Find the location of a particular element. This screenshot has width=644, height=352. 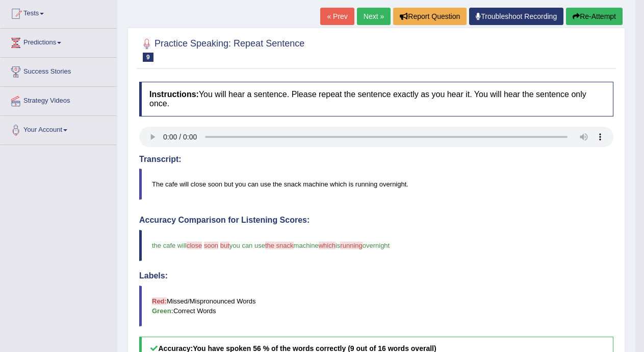

a: « Prev is located at coordinates (337, 16).